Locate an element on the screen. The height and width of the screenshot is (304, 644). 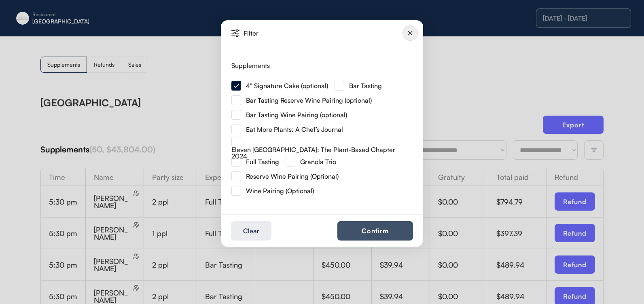
div: Filter is located at coordinates (273, 33).